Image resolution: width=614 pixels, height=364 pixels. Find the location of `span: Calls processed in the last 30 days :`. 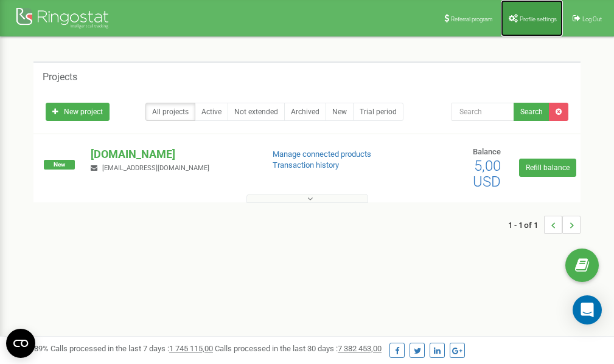

span: Calls processed in the last 30 days : is located at coordinates (298, 348).